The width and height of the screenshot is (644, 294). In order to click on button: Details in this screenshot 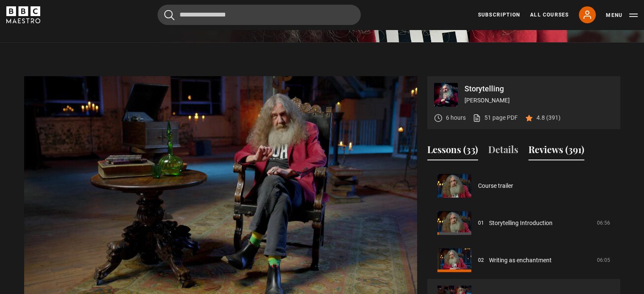, I will do `click(503, 152)`.